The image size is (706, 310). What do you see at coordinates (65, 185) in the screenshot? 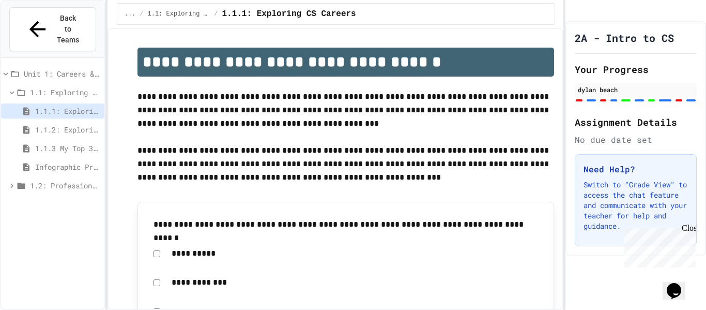
I see `span: 1.2: Professional Communication` at bounding box center [65, 185].